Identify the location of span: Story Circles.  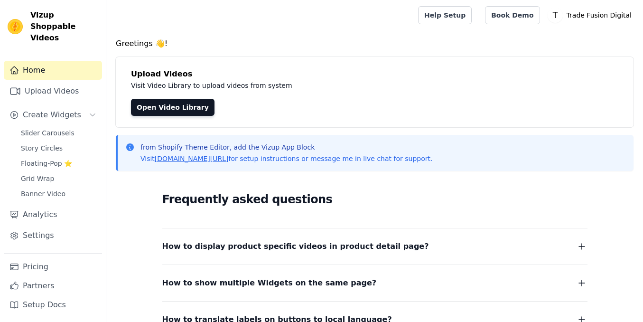
(42, 148).